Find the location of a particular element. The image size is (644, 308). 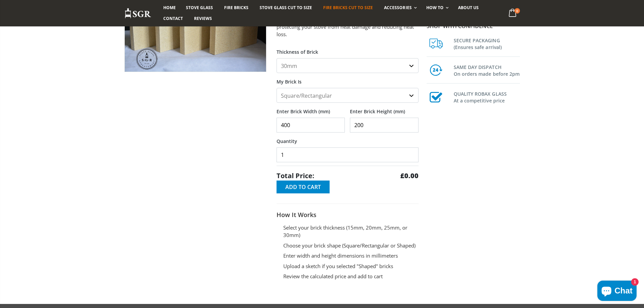

a: Fire Bricks is located at coordinates (237, 8).